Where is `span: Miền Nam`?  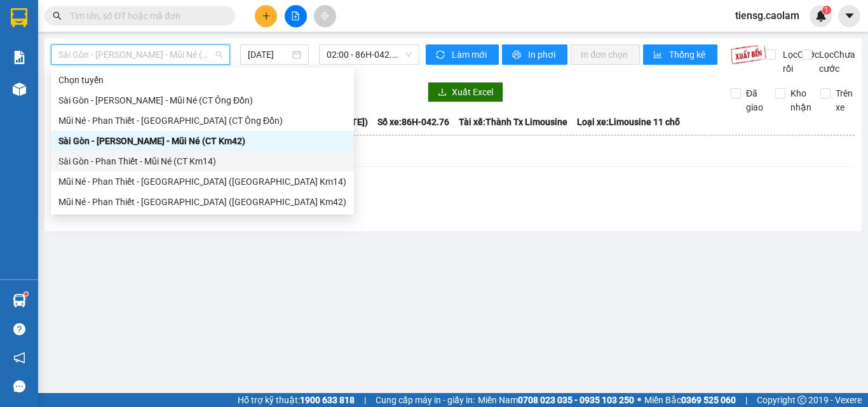
span: Miền Nam is located at coordinates (556, 400).